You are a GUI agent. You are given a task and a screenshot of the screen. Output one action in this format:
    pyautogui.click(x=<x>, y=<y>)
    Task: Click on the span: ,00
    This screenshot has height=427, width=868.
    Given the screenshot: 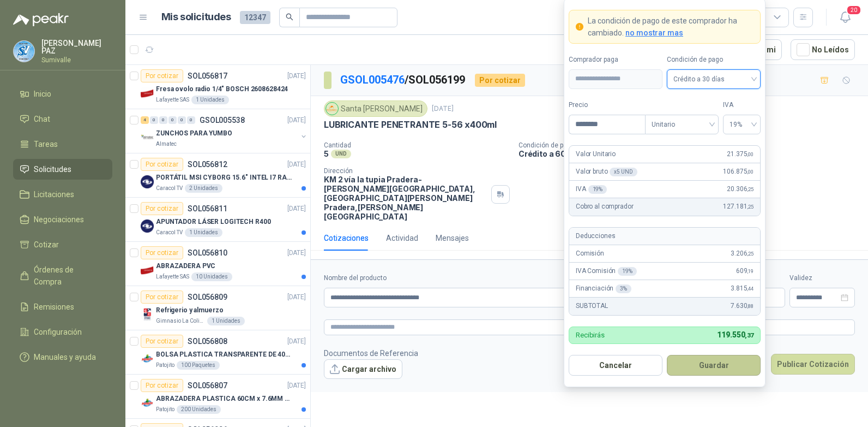 What is the action you would take?
    pyautogui.click(x=750, y=154)
    